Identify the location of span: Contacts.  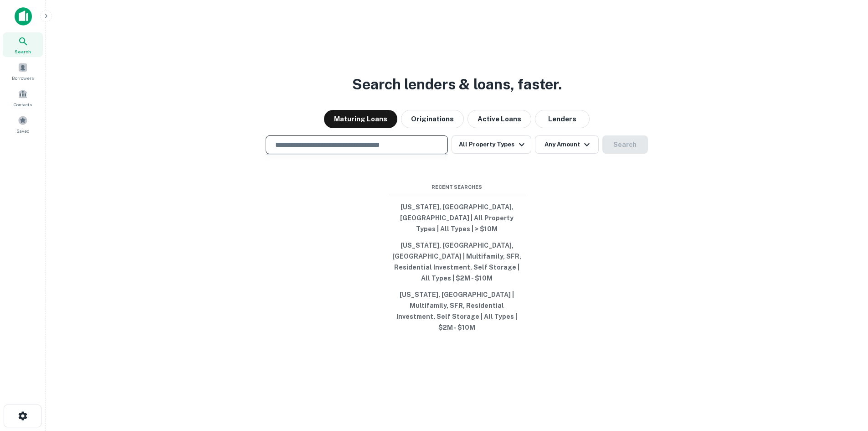
(23, 105).